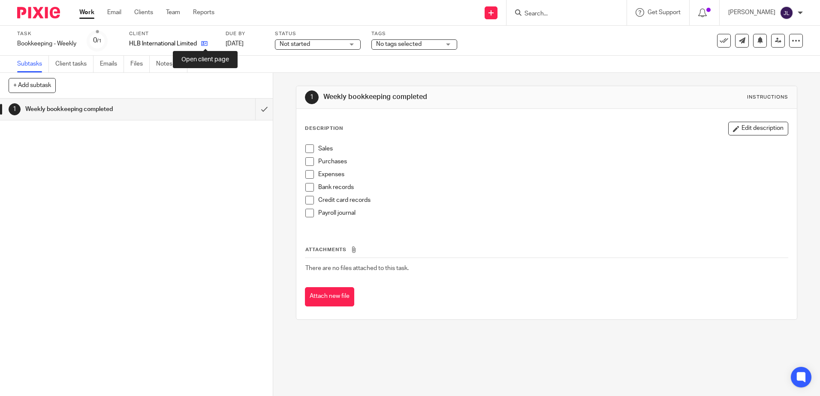 The height and width of the screenshot is (396, 820). Describe the element at coordinates (39, 12) in the screenshot. I see `img: Pixie` at that location.